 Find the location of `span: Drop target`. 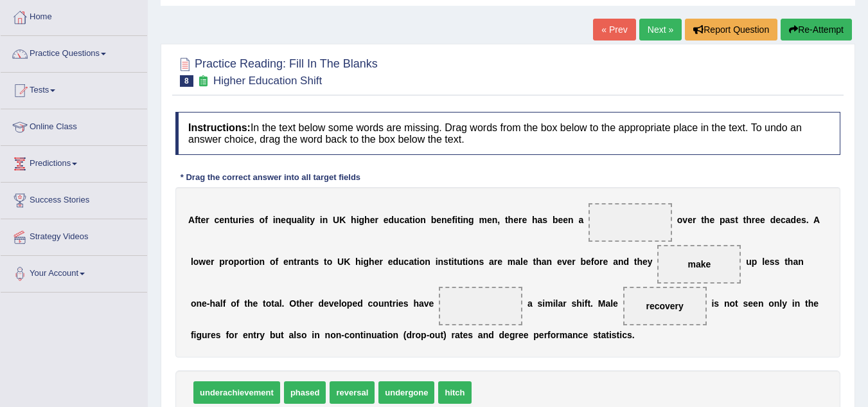

span: Drop target is located at coordinates (630, 222).